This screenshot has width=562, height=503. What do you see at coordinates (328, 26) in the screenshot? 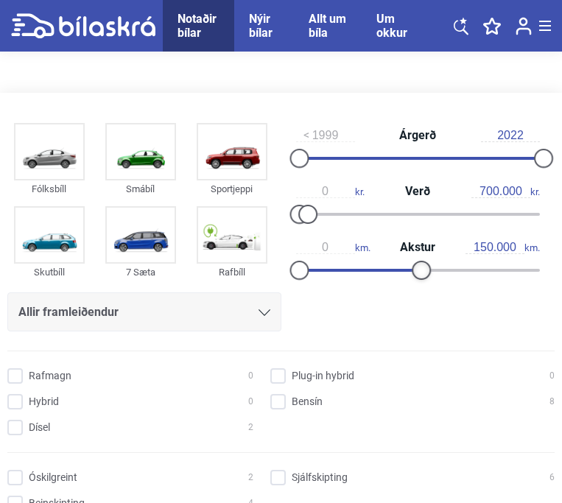
I see `div: Allt um bíla` at bounding box center [328, 26].